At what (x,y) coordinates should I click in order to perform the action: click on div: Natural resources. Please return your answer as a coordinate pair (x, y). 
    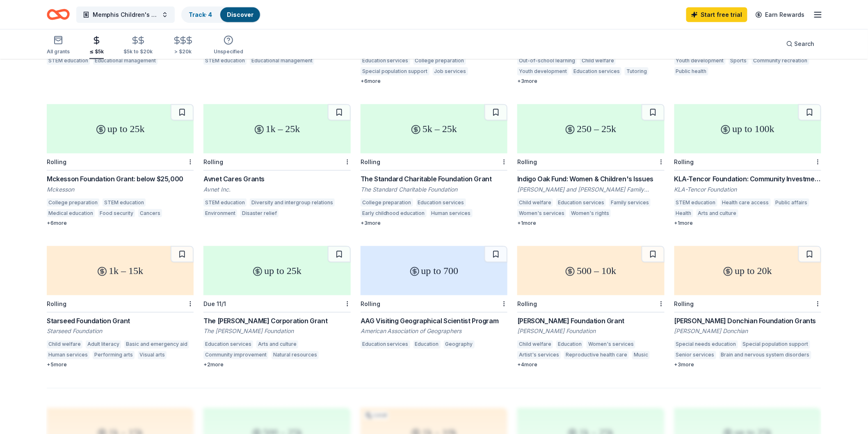
    Looking at the image, I should click on (295, 355).